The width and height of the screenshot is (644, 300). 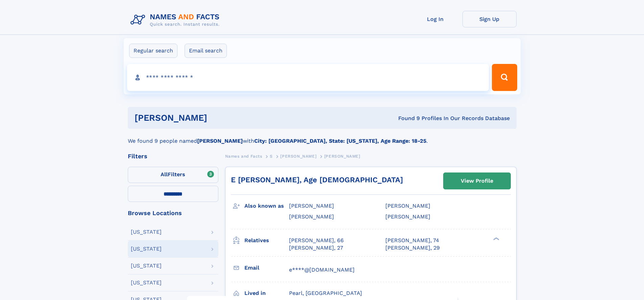 What do you see at coordinates (267, 240) in the screenshot?
I see `h3: Relatives` at bounding box center [267, 240].